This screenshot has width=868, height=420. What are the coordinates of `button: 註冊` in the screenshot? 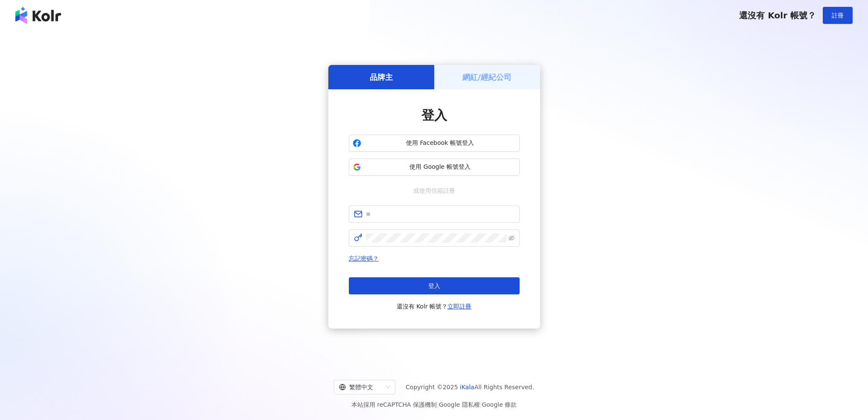 It's located at (837, 16).